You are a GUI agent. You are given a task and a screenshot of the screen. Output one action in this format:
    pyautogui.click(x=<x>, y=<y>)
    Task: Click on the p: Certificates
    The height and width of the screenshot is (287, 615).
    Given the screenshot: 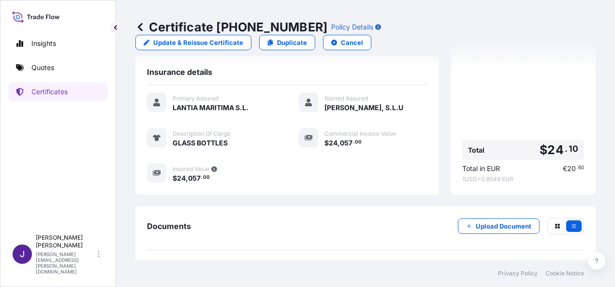 What is the action you would take?
    pyautogui.click(x=49, y=92)
    